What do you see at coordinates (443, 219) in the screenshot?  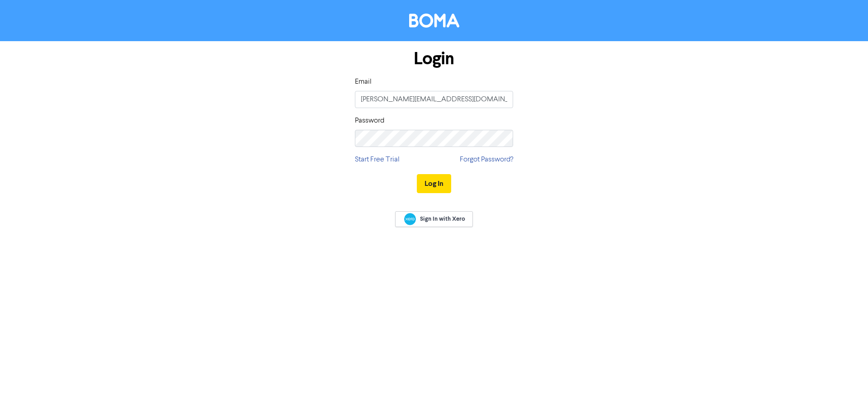 I see `span: Sign In with Xero` at bounding box center [443, 219].